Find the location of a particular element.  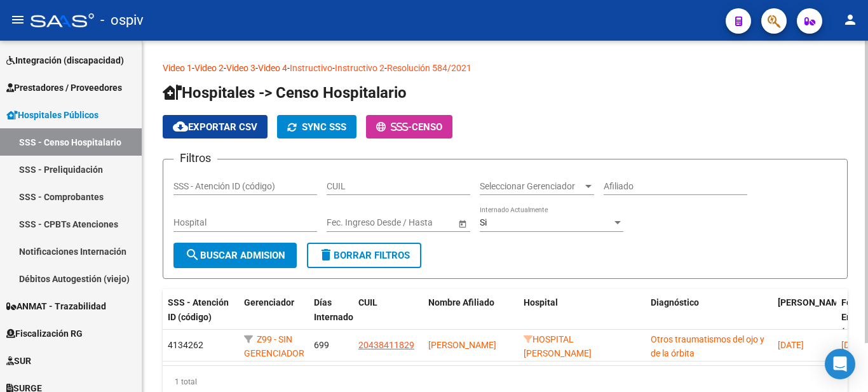

span: Otros traumatismos del ojo y de la órbita is located at coordinates (707, 346).